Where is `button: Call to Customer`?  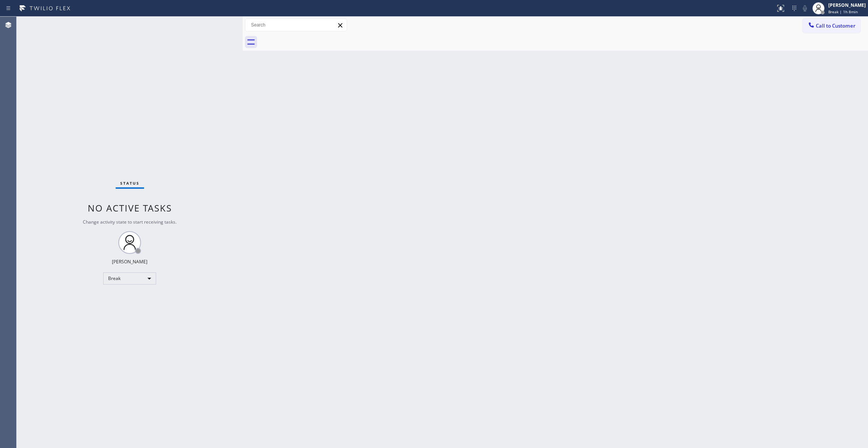
button: Call to Customer is located at coordinates (832, 26).